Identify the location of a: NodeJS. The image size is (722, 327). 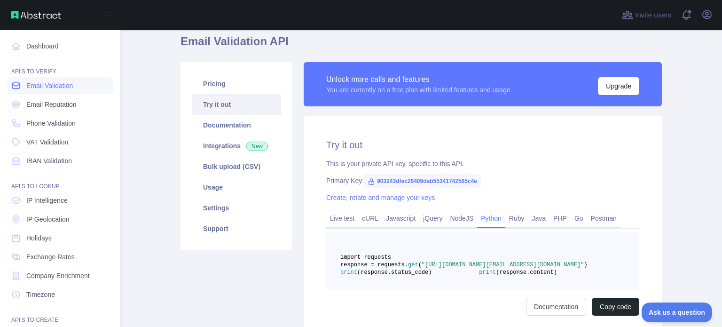
(462, 218).